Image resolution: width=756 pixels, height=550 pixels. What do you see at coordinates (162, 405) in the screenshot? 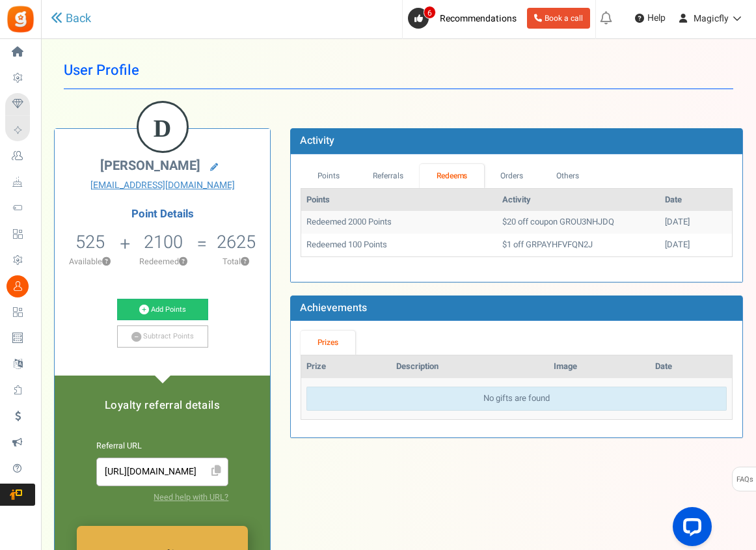
I see `h5: Loyalty referral details` at bounding box center [162, 405].